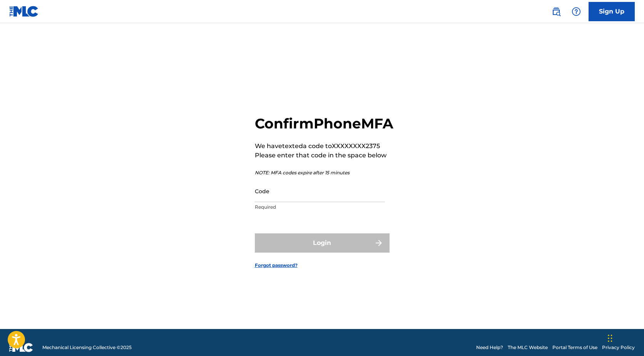 This screenshot has width=644, height=356. What do you see at coordinates (87, 347) in the screenshot?
I see `span: Mechanical Licensing Collective © 2025` at bounding box center [87, 347].